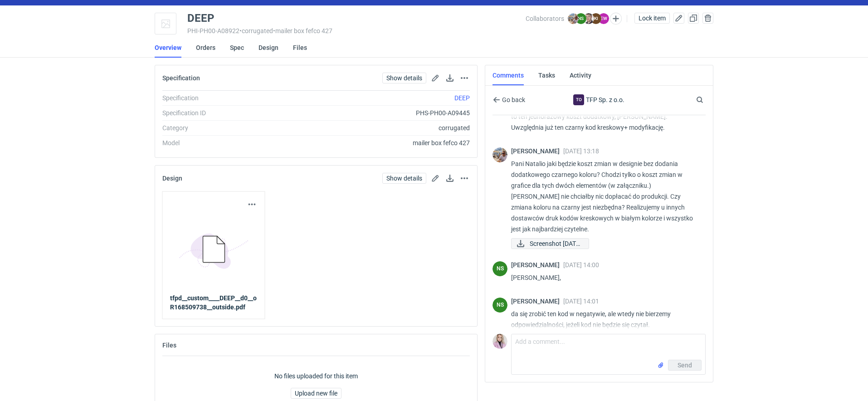 This screenshot has height=401, width=868. I want to click on button: Send, so click(685, 366).